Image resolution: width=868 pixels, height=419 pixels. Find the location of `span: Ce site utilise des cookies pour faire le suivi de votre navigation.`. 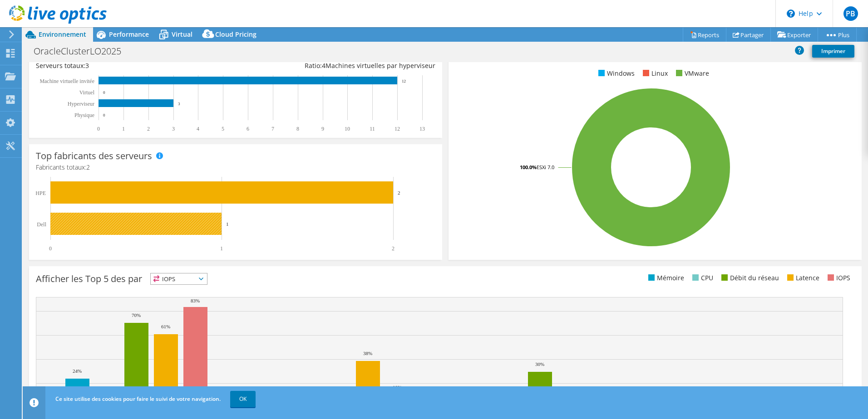

span: Ce site utilise des cookies pour faire le suivi de votre navigation. is located at coordinates (138, 399).